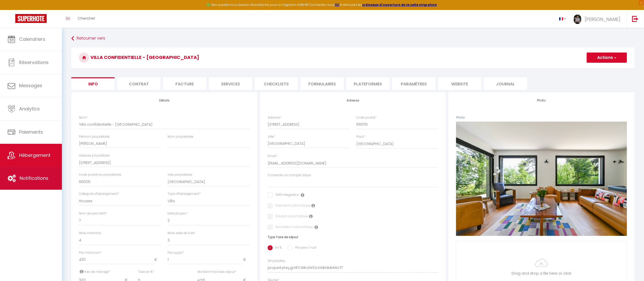 Image resolution: width=644 pixels, height=281 pixels. Describe the element at coordinates (366, 117) in the screenshot. I see `label: Code postal` at that location.